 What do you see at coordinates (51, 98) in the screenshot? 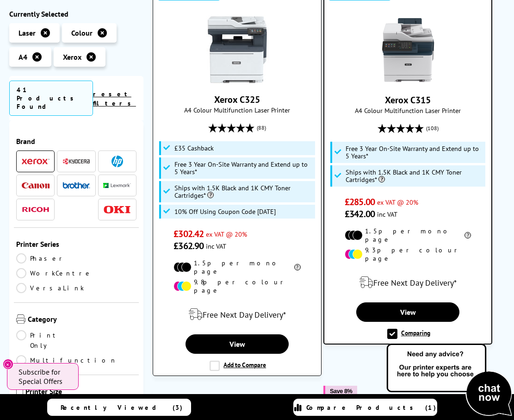
I see `span: 41 Products Found` at bounding box center [51, 98].